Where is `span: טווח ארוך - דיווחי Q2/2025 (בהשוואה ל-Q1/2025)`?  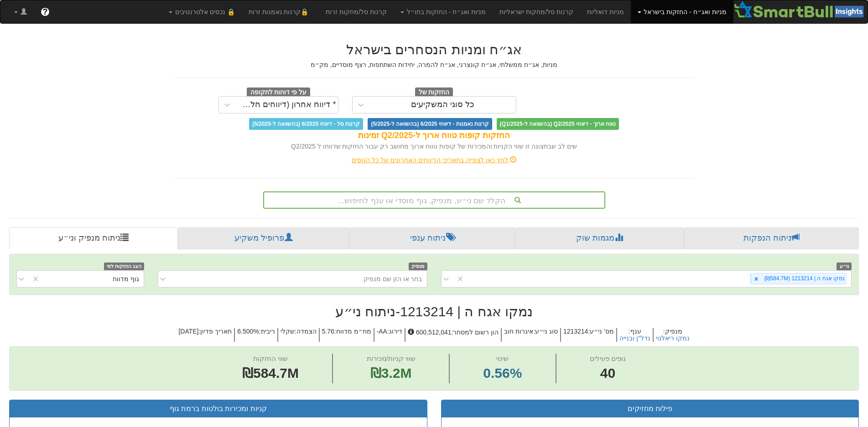
span: טווח ארוך - דיווחי Q2/2025 (בהשוואה ל-Q1/2025) is located at coordinates (557, 124).